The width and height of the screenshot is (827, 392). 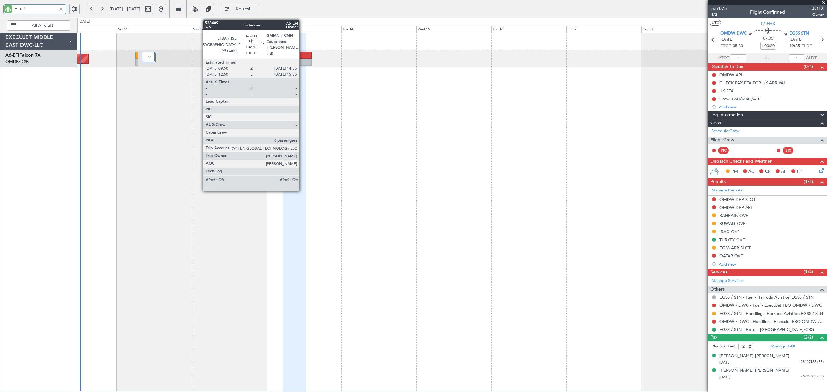 What do you see at coordinates (731, 75) in the screenshot?
I see `div: OMDW API` at bounding box center [731, 75].